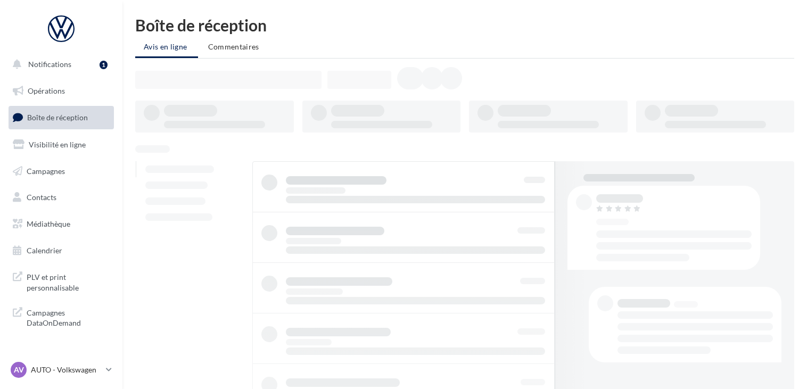 Image resolution: width=807 pixels, height=389 pixels. Describe the element at coordinates (61, 145) in the screenshot. I see `a: Visibilité en ligne` at that location.